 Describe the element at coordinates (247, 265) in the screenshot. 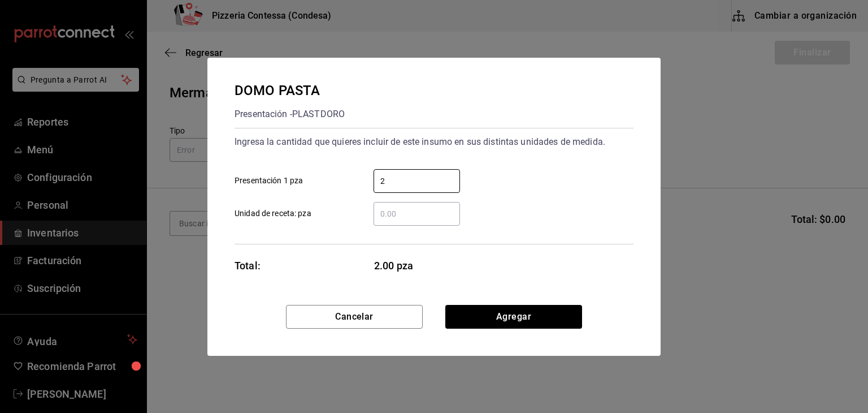

I see `div: Total:` at that location.